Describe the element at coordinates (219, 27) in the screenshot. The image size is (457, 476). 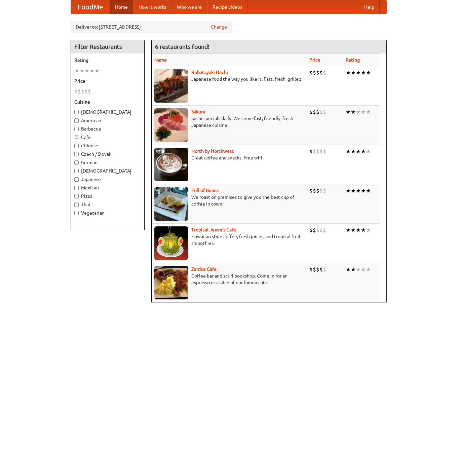
I see `a: Change` at that location.